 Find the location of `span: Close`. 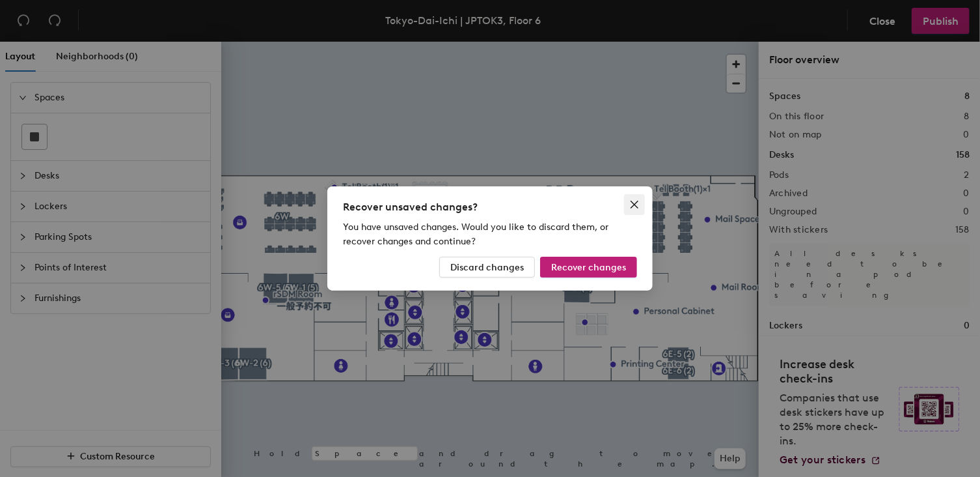

span: Close is located at coordinates (635, 205).